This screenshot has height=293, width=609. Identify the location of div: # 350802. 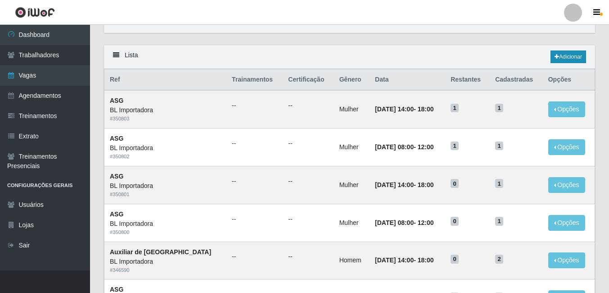
(165, 156).